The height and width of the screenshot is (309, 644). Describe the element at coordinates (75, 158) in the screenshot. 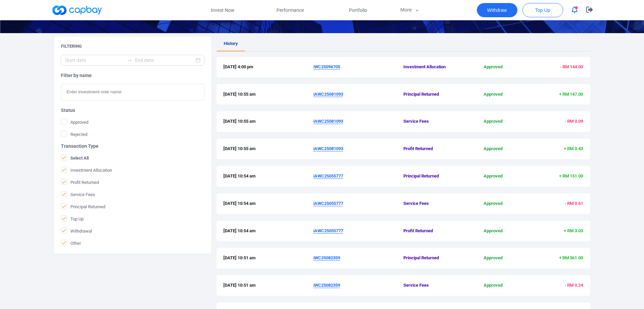

I see `span: Select All` at that location.